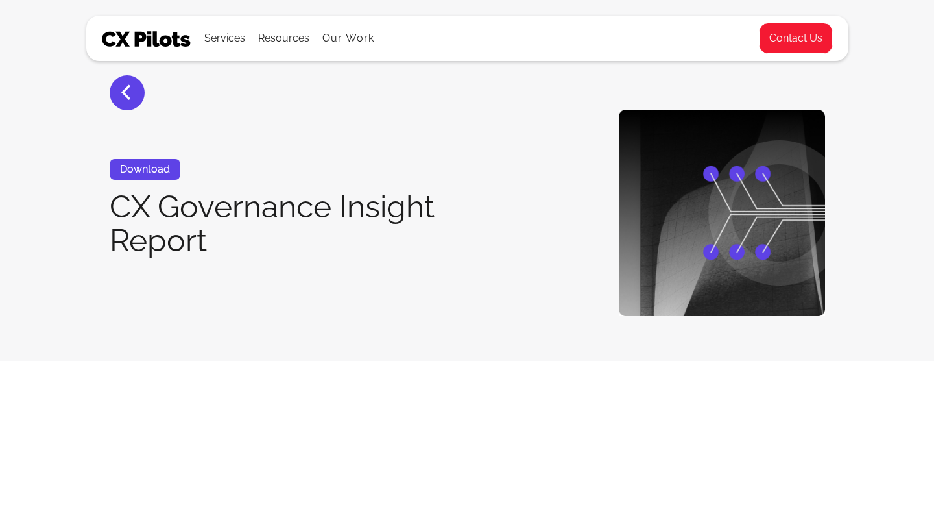  I want to click on img: CX Governance is a structured framework that establishes unified, best practices for CX across an..., so click(722, 213).